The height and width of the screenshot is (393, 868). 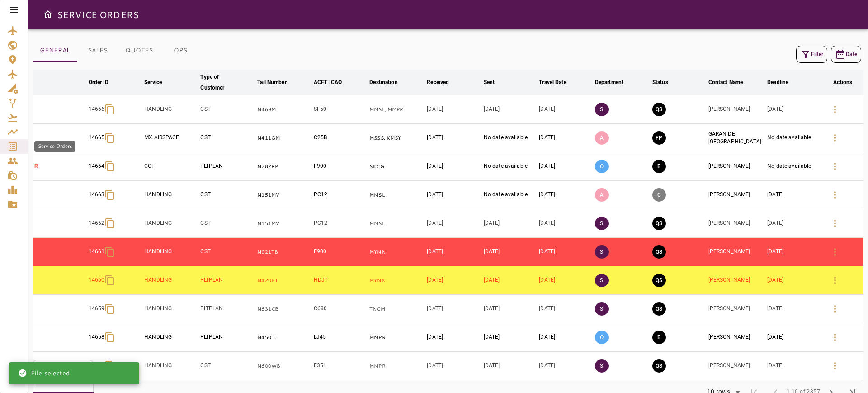 What do you see at coordinates (559, 83) in the screenshot?
I see `span: Travel Date` at bounding box center [559, 83].